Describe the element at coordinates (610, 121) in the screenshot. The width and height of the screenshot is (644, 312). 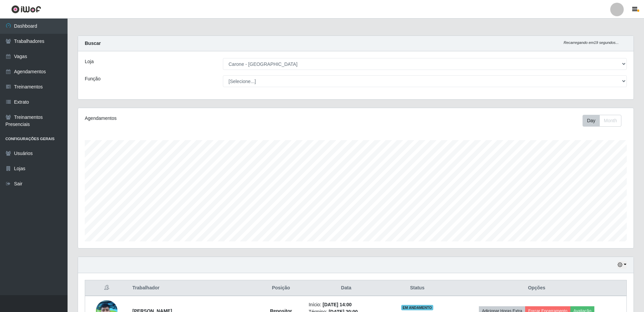
I see `button: Month` at that location.